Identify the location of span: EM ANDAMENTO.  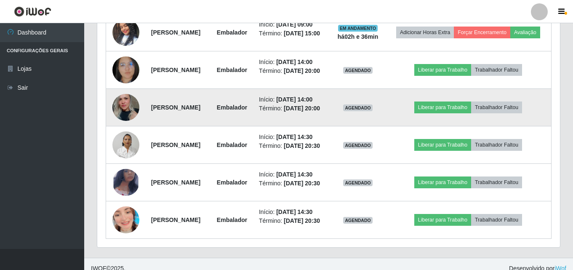
(358, 28).